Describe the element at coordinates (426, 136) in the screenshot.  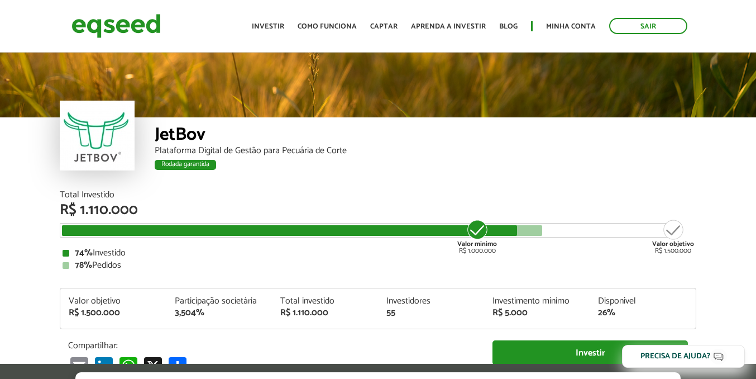
I see `div: JetBov` at that location.